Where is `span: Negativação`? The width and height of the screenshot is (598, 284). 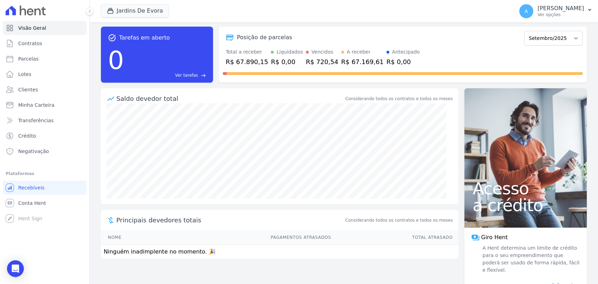 span: Negativação is located at coordinates (34, 151).